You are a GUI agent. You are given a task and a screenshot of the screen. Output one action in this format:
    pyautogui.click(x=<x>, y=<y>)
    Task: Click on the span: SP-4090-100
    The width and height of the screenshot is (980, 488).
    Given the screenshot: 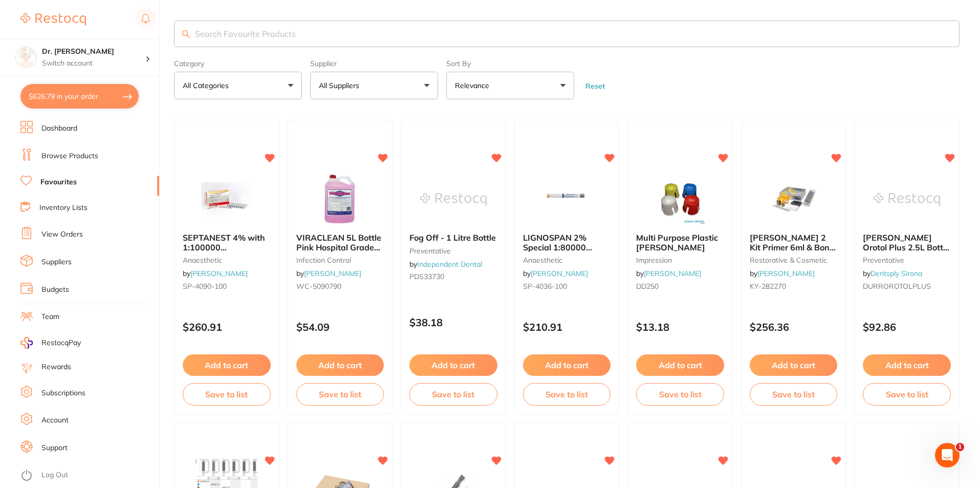 What is the action you would take?
    pyautogui.click(x=205, y=286)
    